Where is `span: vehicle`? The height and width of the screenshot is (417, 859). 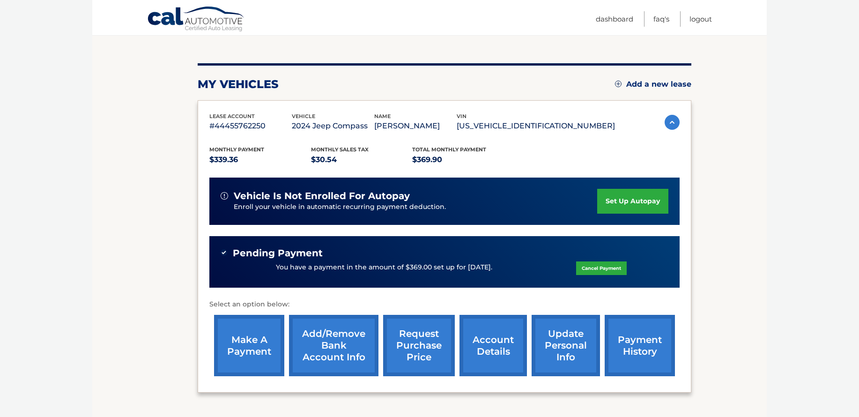 span: vehicle is located at coordinates (303, 116).